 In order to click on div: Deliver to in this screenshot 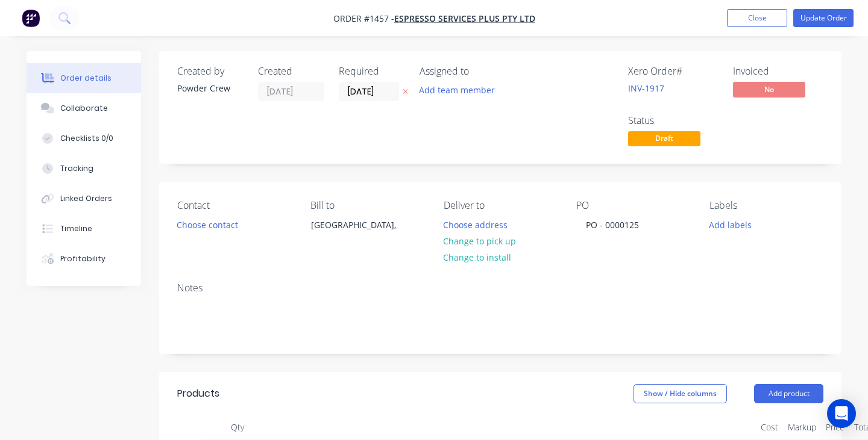, I will do `click(501, 205)`.